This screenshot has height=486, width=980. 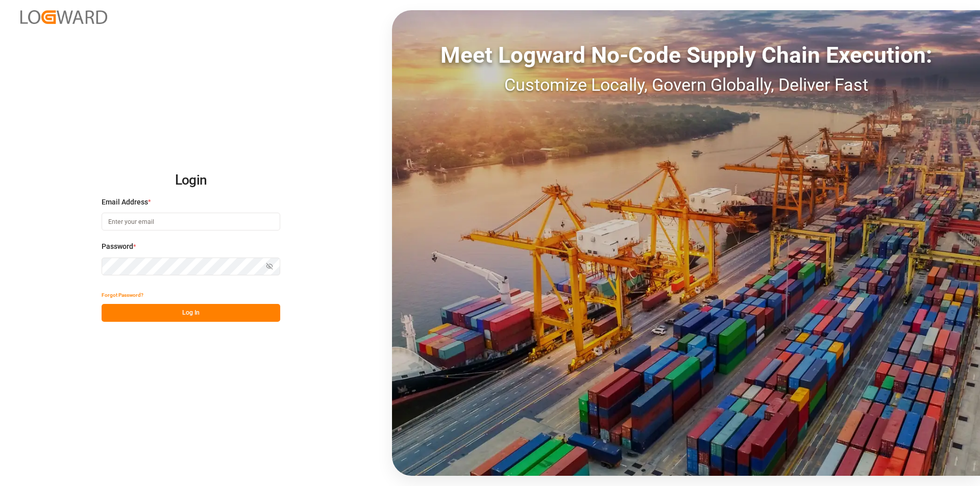 I want to click on button: Forgot Password?, so click(x=122, y=295).